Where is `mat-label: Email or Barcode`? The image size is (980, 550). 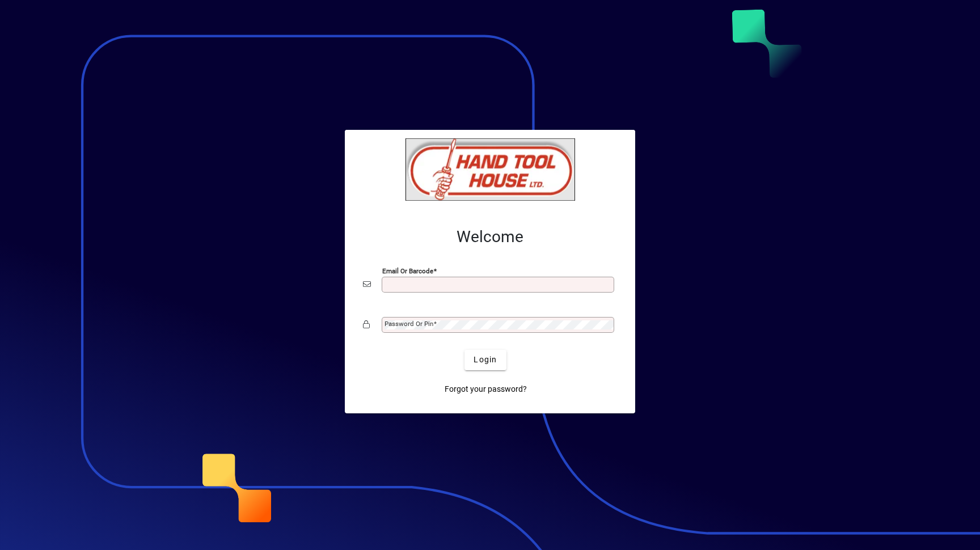 mat-label: Email or Barcode is located at coordinates (408, 271).